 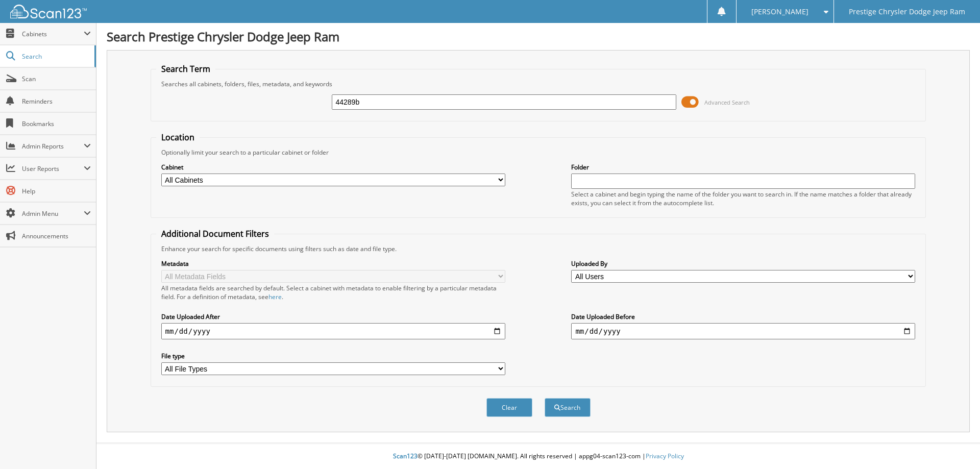 What do you see at coordinates (52, 146) in the screenshot?
I see `span: Admin Reports` at bounding box center [52, 146].